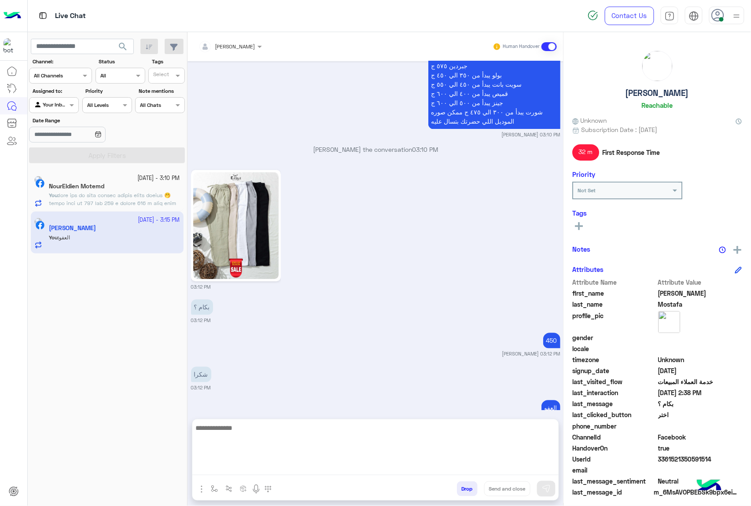 This screenshot has height=506, width=751. Describe the element at coordinates (615, 360) in the screenshot. I see `span: timezone` at that location.